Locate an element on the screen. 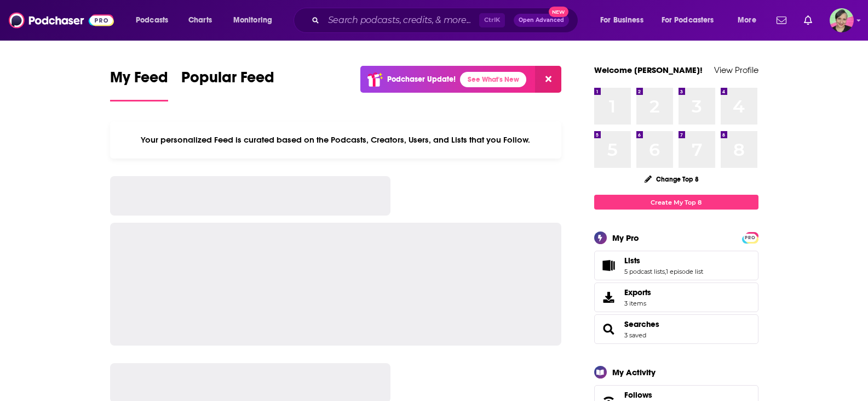  button: Change Top 8 is located at coordinates (672, 179).